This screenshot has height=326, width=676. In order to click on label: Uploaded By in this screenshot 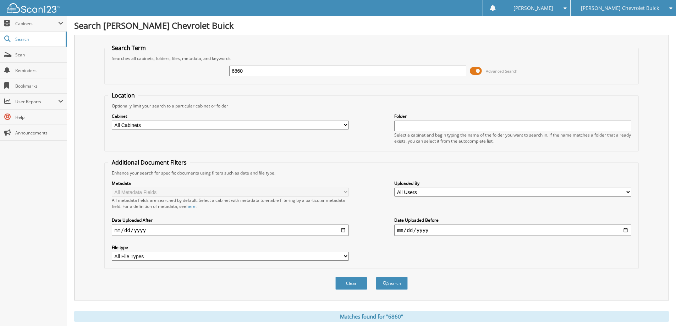, I will do `click(513, 183)`.